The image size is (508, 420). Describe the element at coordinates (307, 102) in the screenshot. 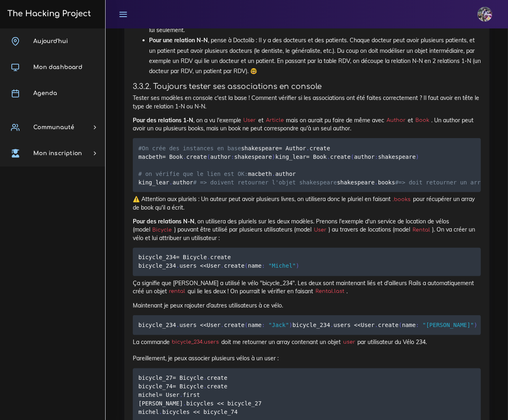

I see `p: Tester ses modèles en console c'est la base ! Comment vérifier si les associations ont été faites...` at that location.